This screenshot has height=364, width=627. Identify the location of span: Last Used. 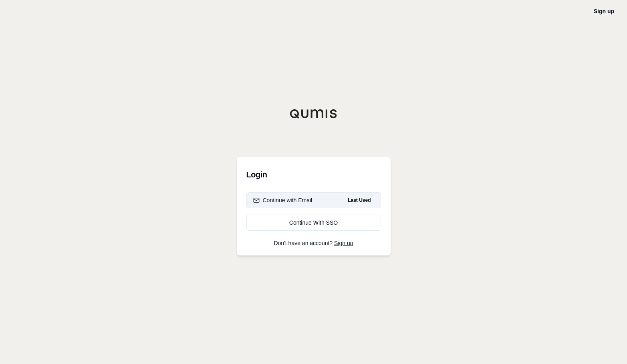
(359, 200).